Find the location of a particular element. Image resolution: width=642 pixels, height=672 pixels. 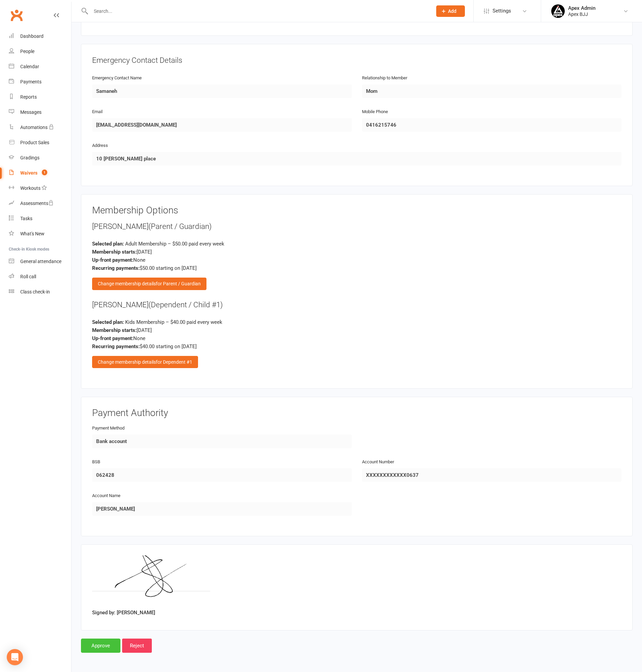

div: Payments is located at coordinates (30, 82).